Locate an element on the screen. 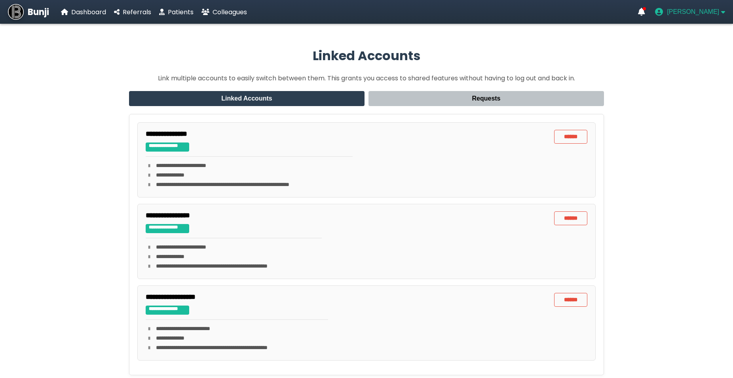 This screenshot has width=733, height=378. a: Referrals is located at coordinates (133, 12).